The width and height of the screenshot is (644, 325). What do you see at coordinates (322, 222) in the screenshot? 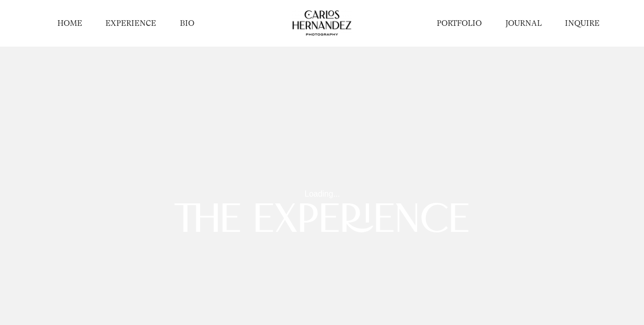
I see `span: THE EXPERIENCE` at bounding box center [322, 222].